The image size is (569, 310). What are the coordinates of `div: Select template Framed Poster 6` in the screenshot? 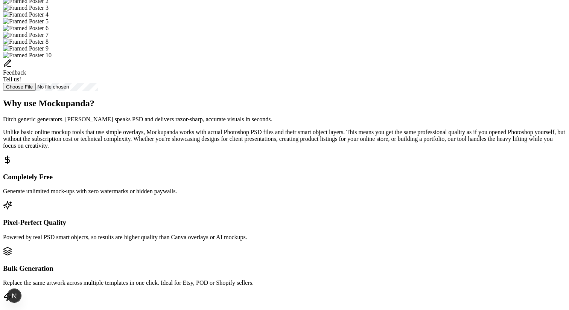 It's located at (285, 28).